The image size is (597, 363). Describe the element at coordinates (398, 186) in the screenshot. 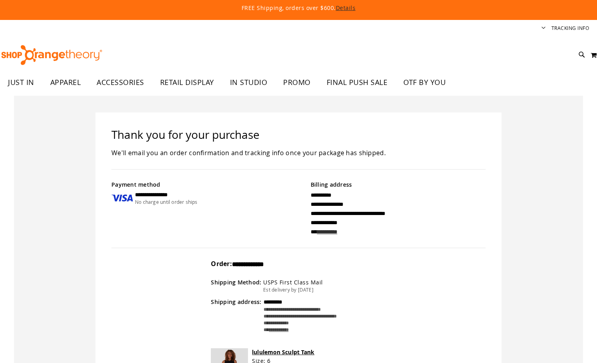

I see `div: Billing address` at that location.